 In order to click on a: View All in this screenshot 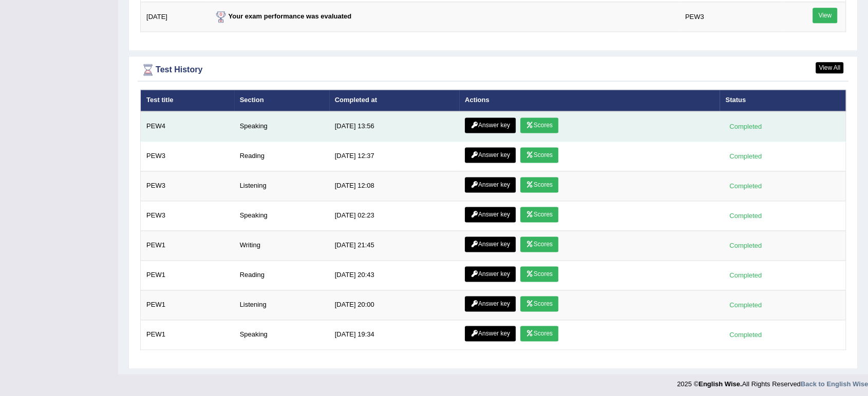, I will do `click(829, 68)`.